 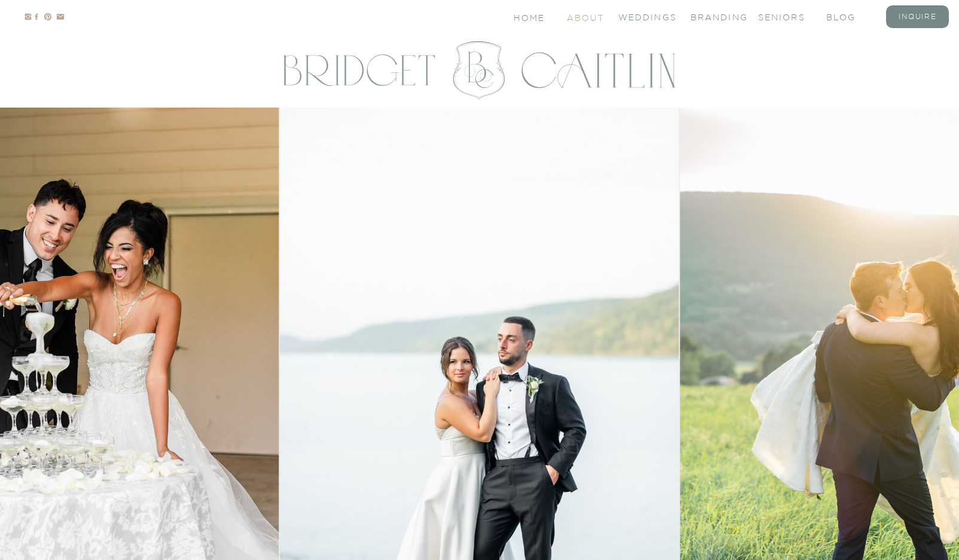 I want to click on a: blog, so click(x=850, y=16).